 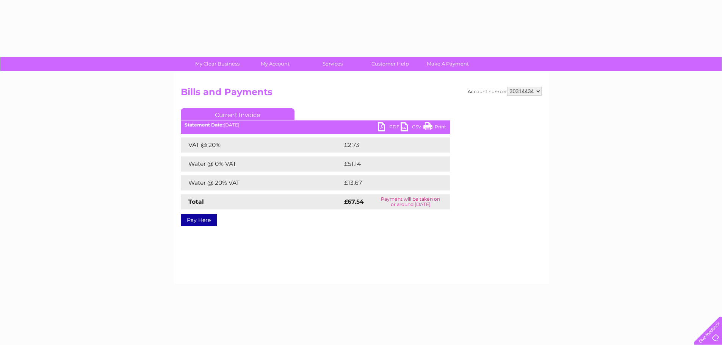 What do you see at coordinates (204, 125) in the screenshot?
I see `b: Statement Date:` at bounding box center [204, 125].